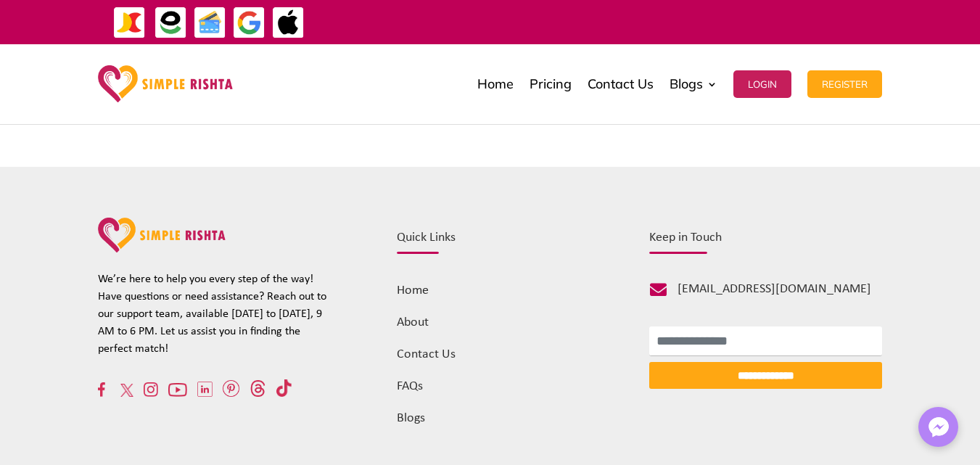 The width and height of the screenshot is (980, 465). I want to click on a: Login, so click(763, 84).